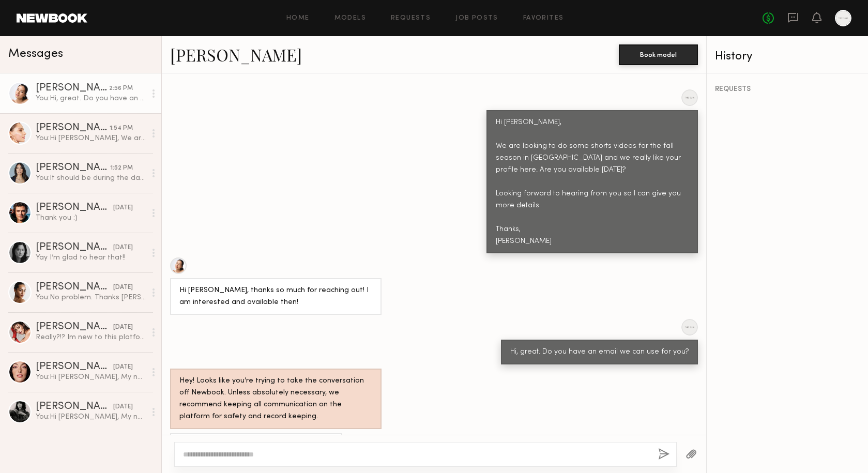 The width and height of the screenshot is (868, 473). What do you see at coordinates (658, 55) in the screenshot?
I see `button: Book model` at bounding box center [658, 55].